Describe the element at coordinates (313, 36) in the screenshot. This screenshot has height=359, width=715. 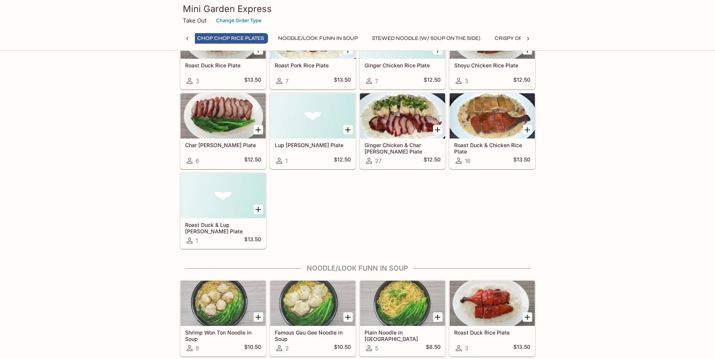
I see `div: Roast Pork Rice Plate` at that location.